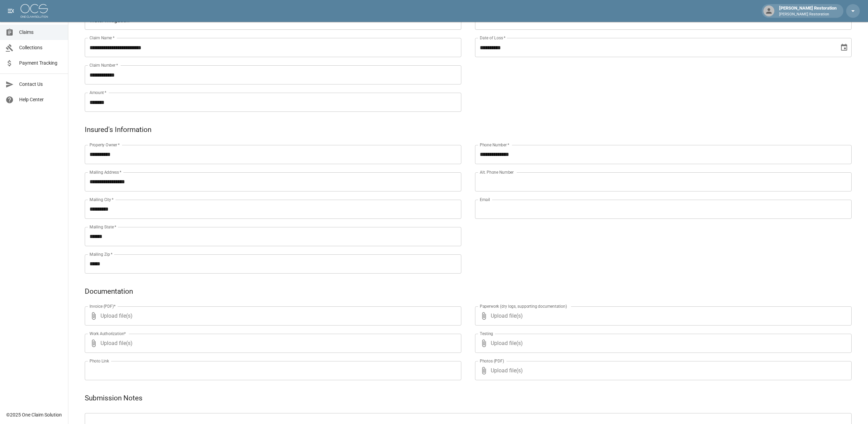 This screenshot has height=424, width=868. What do you see at coordinates (34, 415) in the screenshot?
I see `div: © 2025 One Claim Solution` at bounding box center [34, 415].